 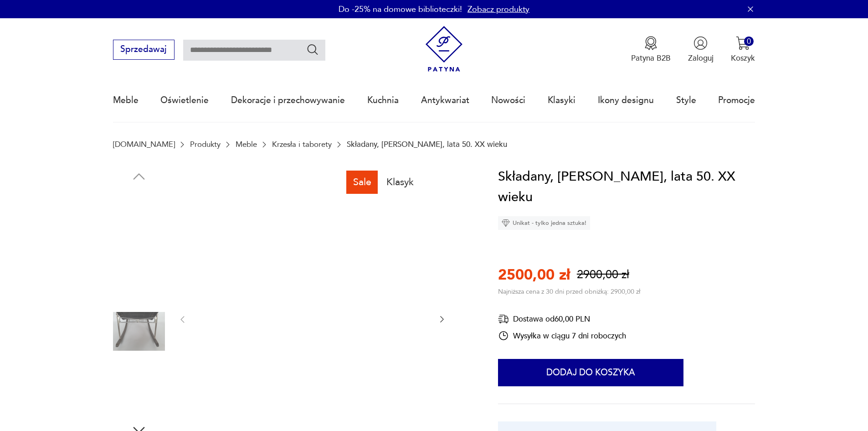 I want to click on img: Ikona diamentu, so click(x=506, y=223).